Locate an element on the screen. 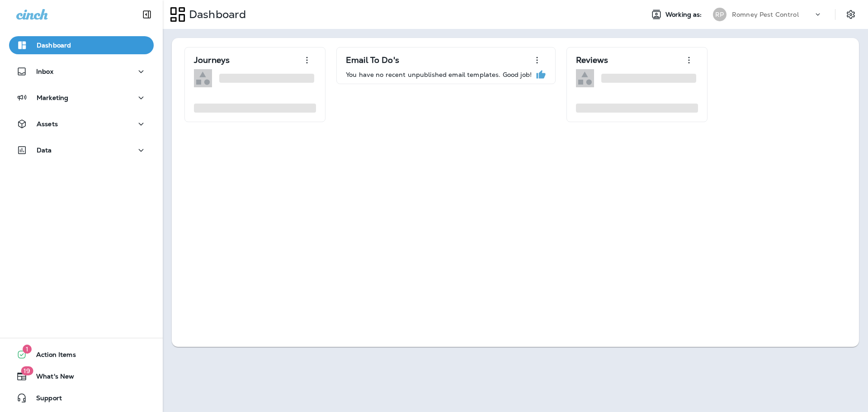 This screenshot has height=412, width=868. p: Journeys is located at coordinates (212, 60).